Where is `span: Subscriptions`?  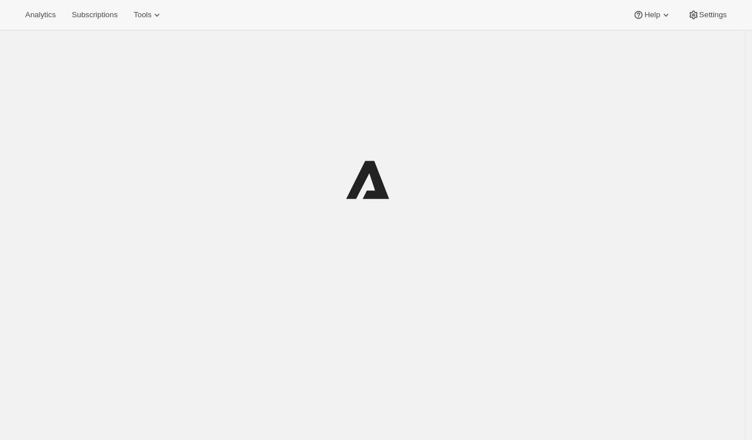 span: Subscriptions is located at coordinates (95, 15).